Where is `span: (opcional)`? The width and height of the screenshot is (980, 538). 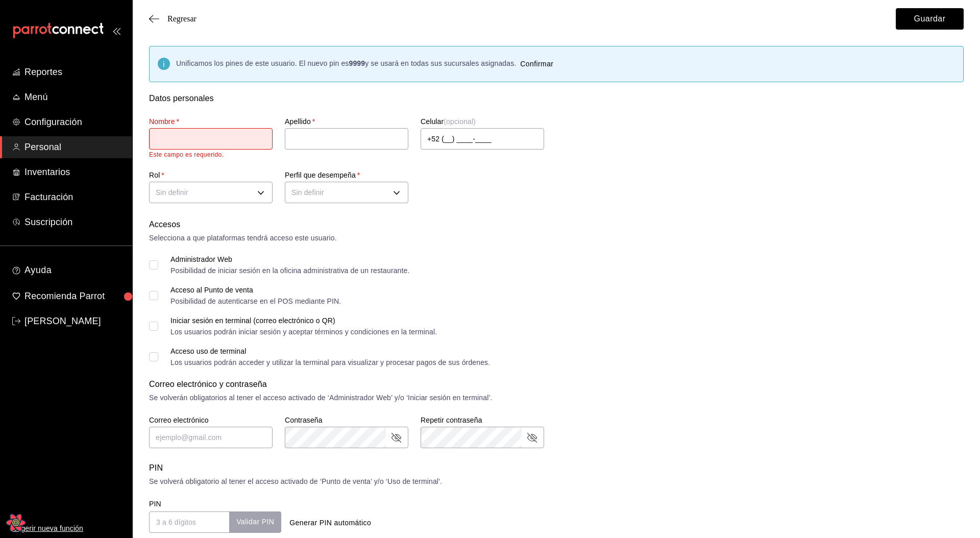 span: (opcional) is located at coordinates (460, 121).